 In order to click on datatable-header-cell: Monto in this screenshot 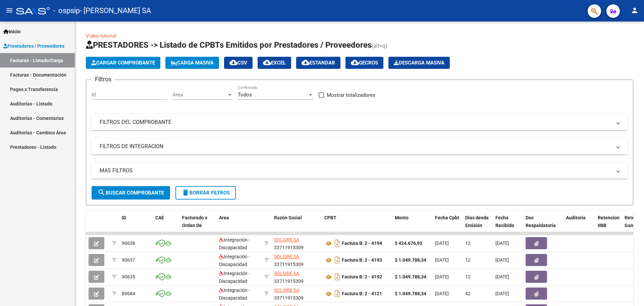, I will do `click(413, 226)`.